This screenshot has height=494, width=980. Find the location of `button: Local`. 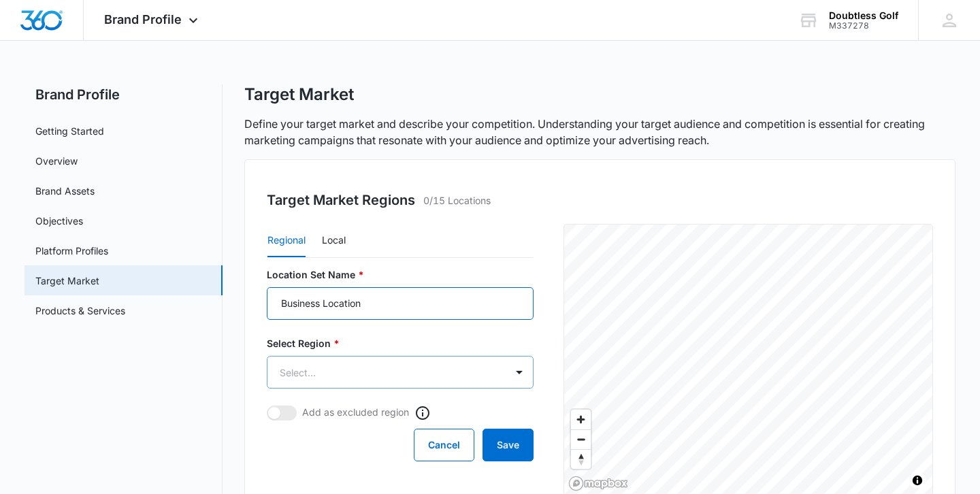

button: Local is located at coordinates (333, 241).